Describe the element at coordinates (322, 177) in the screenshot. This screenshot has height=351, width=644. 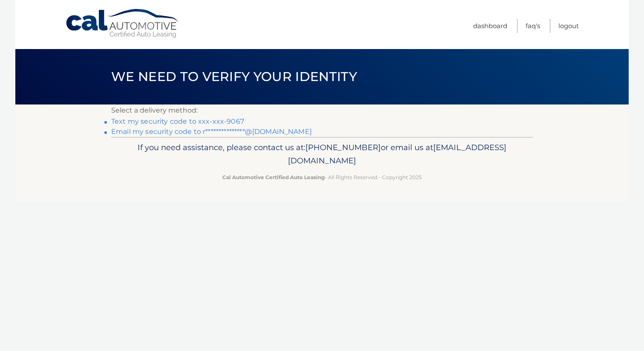
I see `p: - All Rights Reserved - Copyright 2025` at that location.